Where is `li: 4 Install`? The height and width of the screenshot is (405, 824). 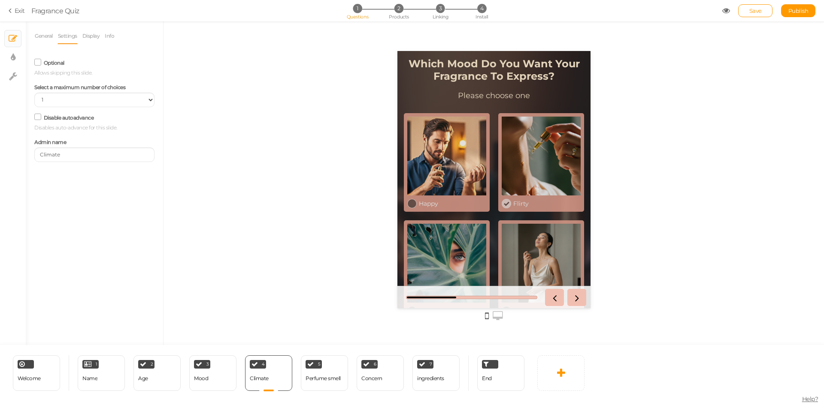
li: 4 Install is located at coordinates (481, 8).